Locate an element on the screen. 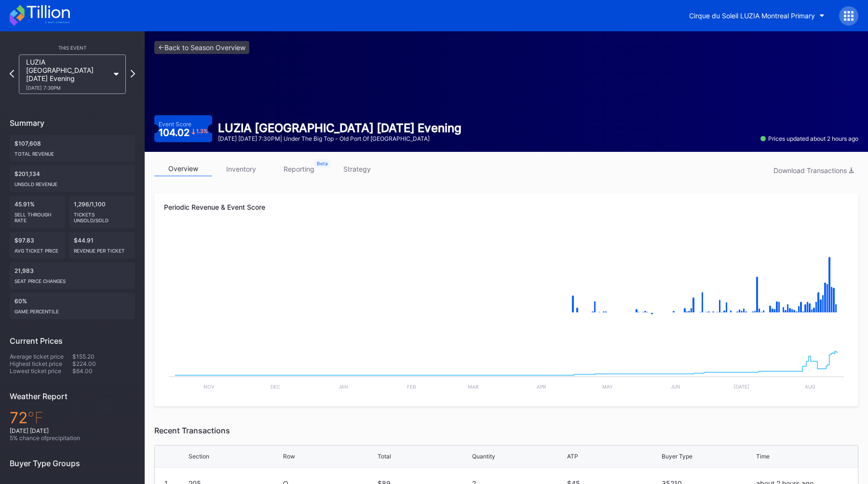 This screenshot has height=484, width=868. text: Jan is located at coordinates (343, 387).